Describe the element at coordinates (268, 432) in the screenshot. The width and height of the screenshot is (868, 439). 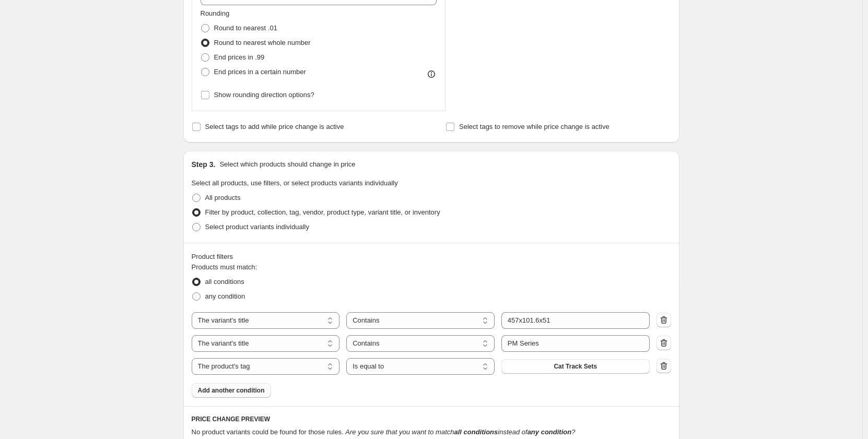
I see `span: No product variants could be found for those rules.` at that location.